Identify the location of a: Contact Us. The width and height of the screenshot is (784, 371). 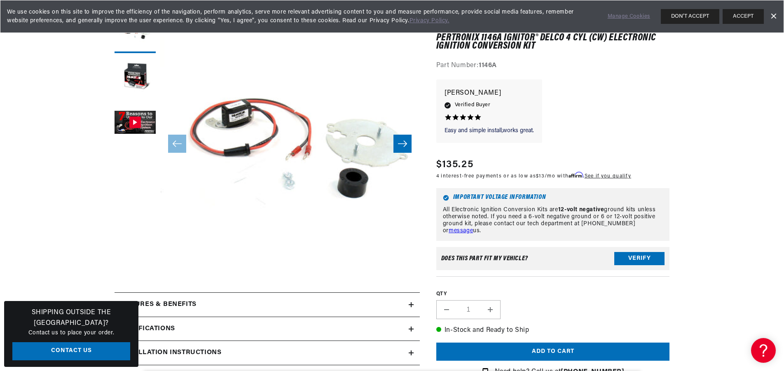
(71, 351).